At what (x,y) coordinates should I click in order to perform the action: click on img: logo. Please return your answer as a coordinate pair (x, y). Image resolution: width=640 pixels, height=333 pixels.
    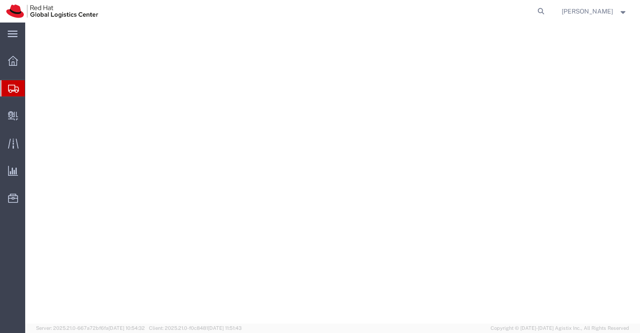
    Looking at the image, I should click on (52, 11).